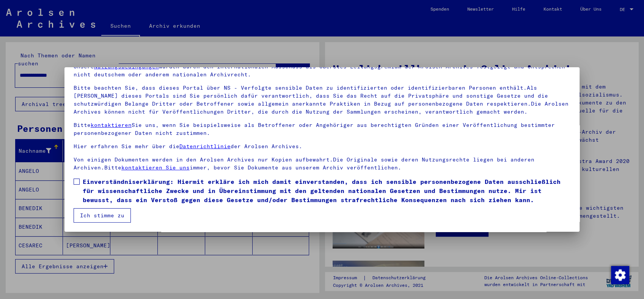 Image resolution: width=644 pixels, height=299 pixels. Describe the element at coordinates (205, 146) in the screenshot. I see `a: Datenrichtlinie` at that location.